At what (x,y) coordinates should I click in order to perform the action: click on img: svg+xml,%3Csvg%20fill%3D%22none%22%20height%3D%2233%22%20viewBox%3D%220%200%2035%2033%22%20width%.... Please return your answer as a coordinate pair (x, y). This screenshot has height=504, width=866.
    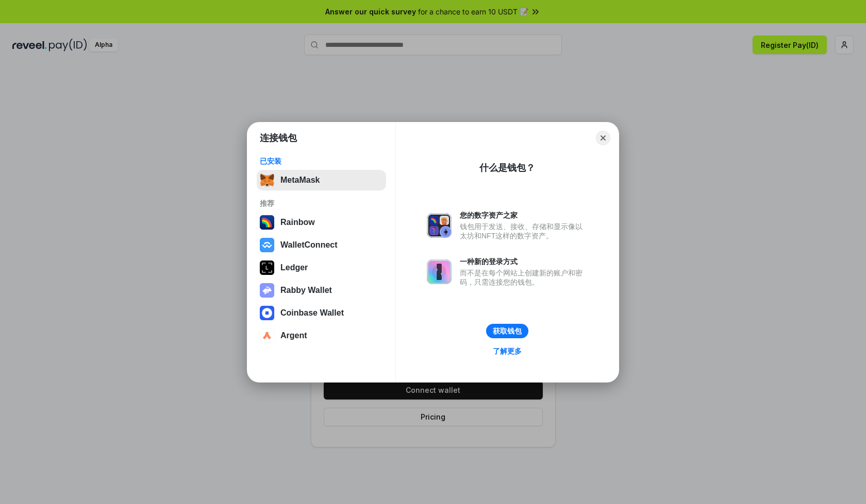
    Looking at the image, I should click on (267, 180).